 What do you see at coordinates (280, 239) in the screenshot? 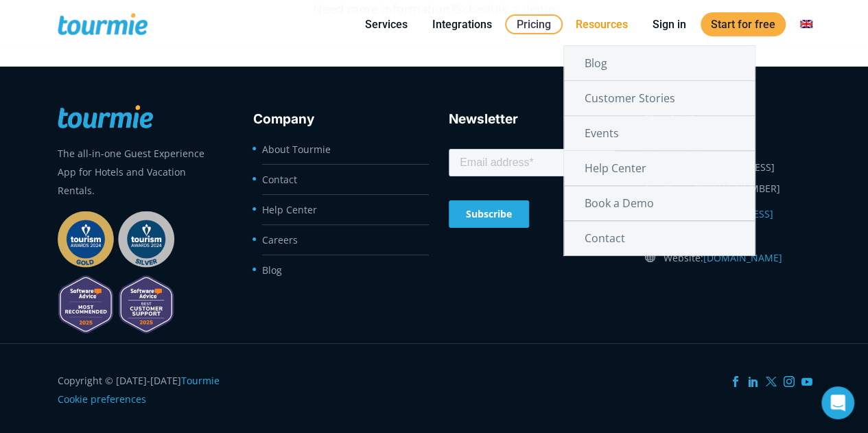
I see `a: Careers` at bounding box center [280, 239].